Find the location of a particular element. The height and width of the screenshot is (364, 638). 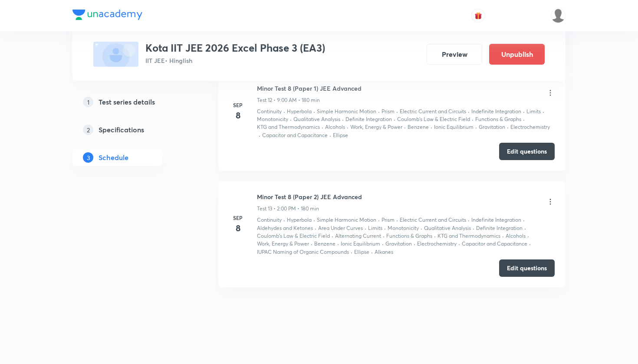

img: fallback-thumbnail.png is located at coordinates (116, 54).